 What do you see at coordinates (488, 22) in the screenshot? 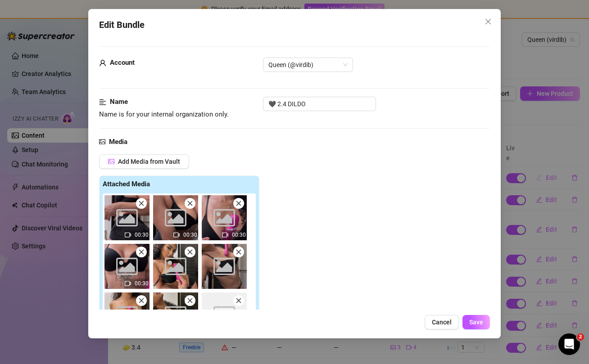
I see `button: Close` at bounding box center [488, 22].